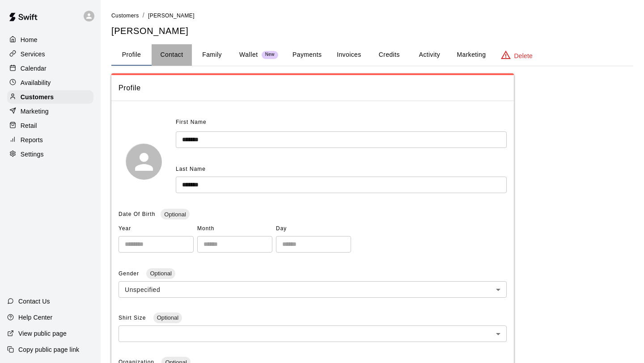 The image size is (644, 363). What do you see at coordinates (50, 68) in the screenshot?
I see `div: Calendar` at bounding box center [50, 68].